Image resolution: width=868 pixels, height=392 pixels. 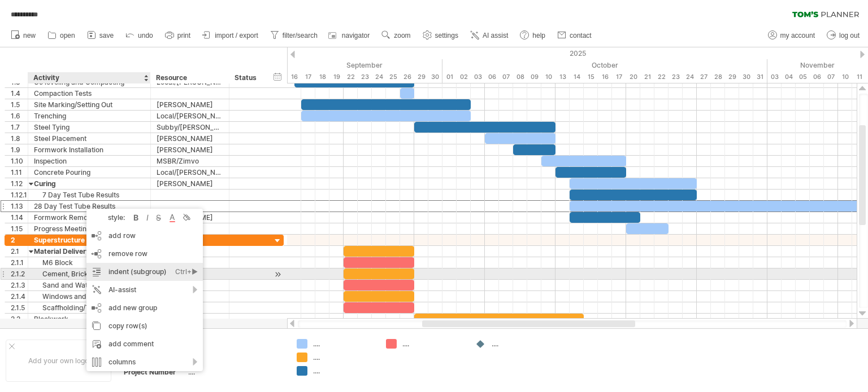 I want to click on div: Cement, Brickforce etc, so click(x=89, y=274).